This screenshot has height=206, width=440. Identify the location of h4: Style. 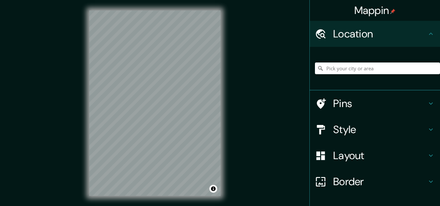
(380, 130).